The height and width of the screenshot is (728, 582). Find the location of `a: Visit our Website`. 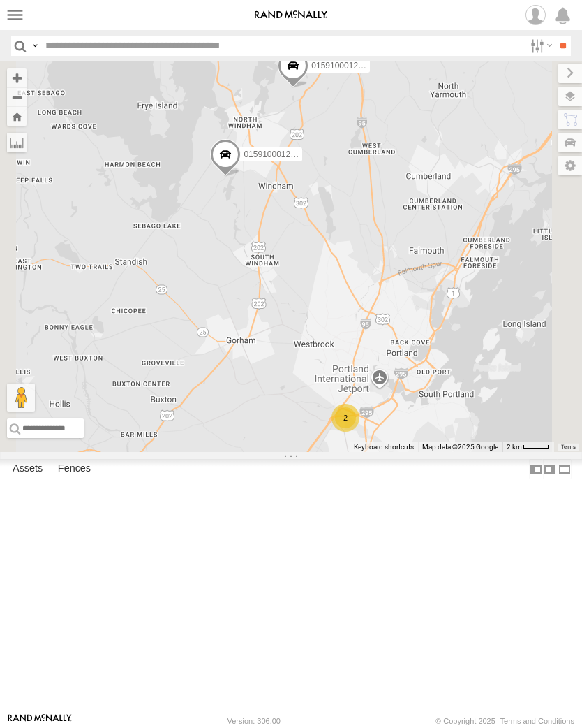

a: Visit our Website is located at coordinates (40, 721).